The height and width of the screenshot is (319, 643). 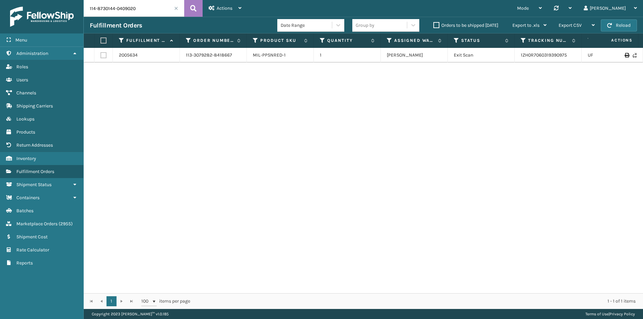 I want to click on h3: Fulfillment Orders, so click(x=116, y=25).